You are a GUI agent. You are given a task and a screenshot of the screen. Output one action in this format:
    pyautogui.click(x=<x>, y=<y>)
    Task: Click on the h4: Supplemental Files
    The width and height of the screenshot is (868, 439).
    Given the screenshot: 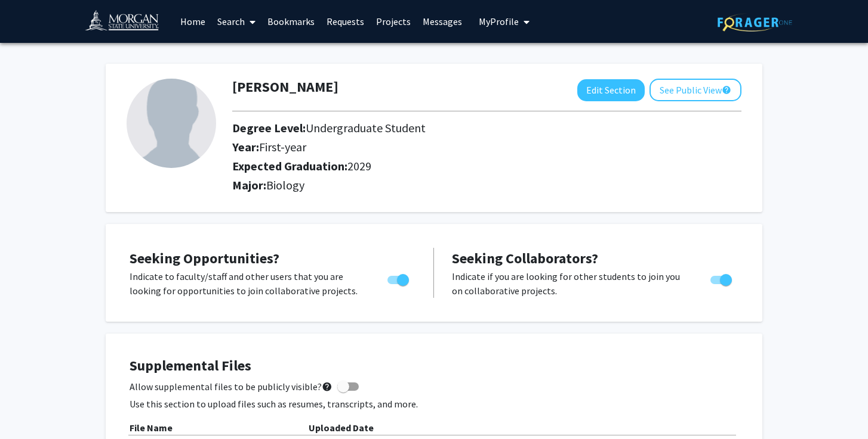 What is the action you would take?
    pyautogui.click(x=434, y=366)
    